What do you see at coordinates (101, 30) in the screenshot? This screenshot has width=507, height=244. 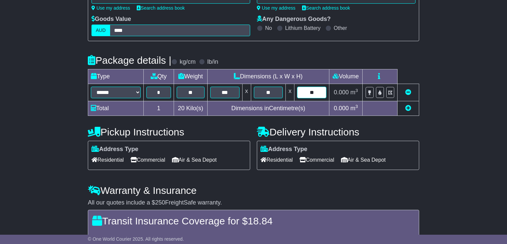 I see `label: AUD` at bounding box center [101, 30].